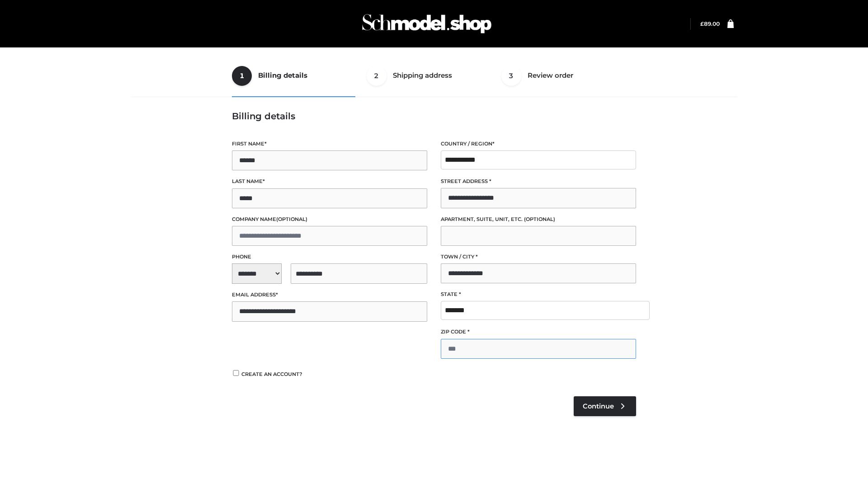 The height and width of the screenshot is (488, 868). What do you see at coordinates (330, 257) in the screenshot?
I see `label: Phone` at bounding box center [330, 257].